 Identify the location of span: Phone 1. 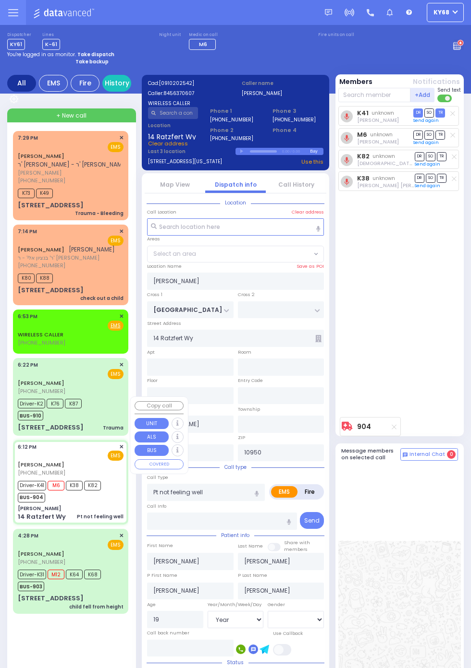
(235, 111).